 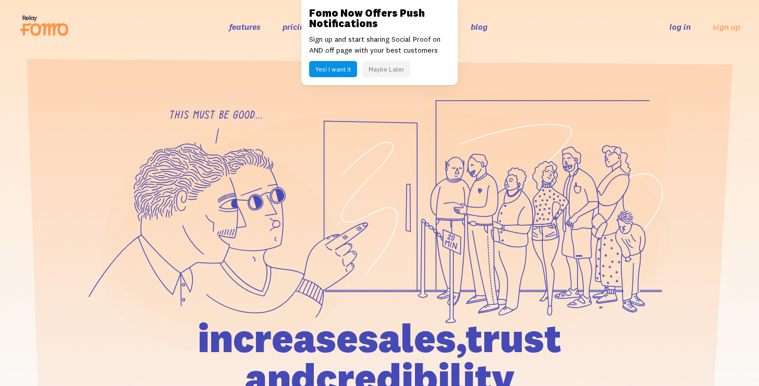 I want to click on a: sign up, so click(x=726, y=27).